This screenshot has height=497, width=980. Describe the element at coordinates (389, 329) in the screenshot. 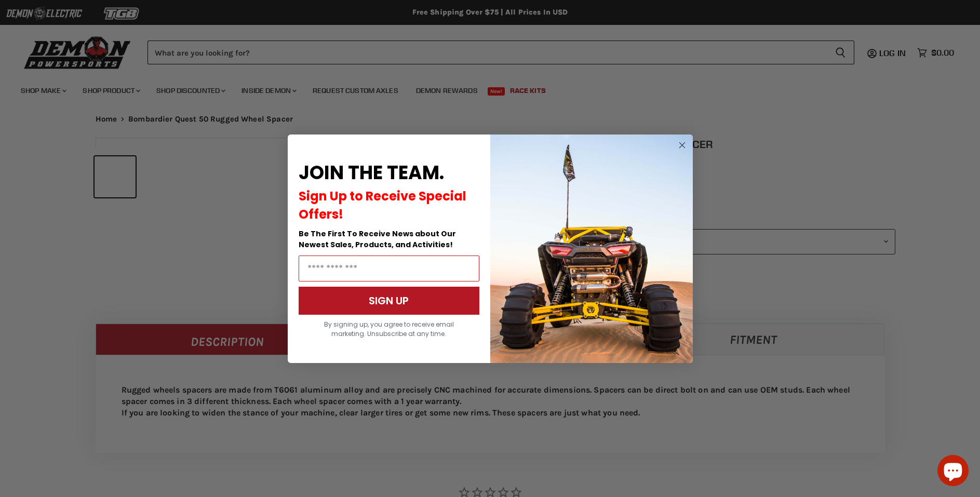

I see `span: By signing up, you agree to receive email marketing. Unsubscribe at any time.` at that location.